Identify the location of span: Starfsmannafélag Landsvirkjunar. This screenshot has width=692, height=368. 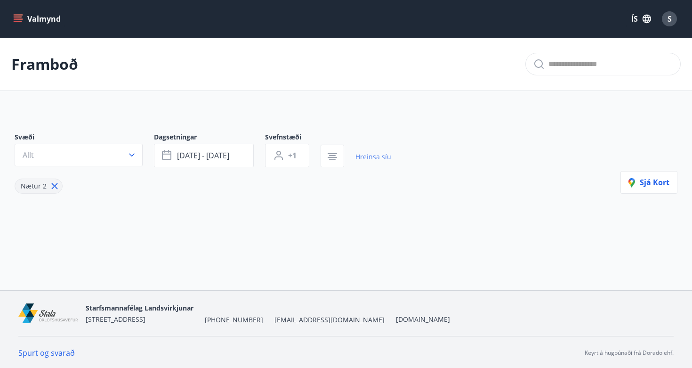
(139, 307).